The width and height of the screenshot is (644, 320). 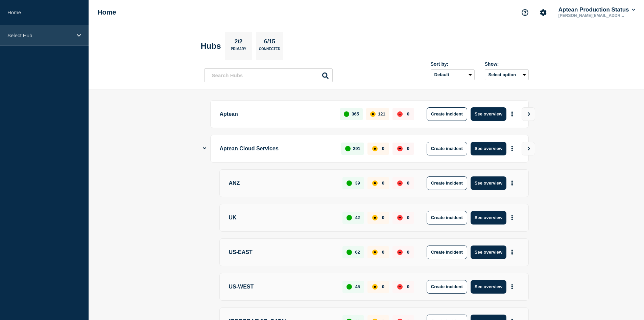 What do you see at coordinates (40, 35) in the screenshot?
I see `p: Select Hub` at bounding box center [40, 35].